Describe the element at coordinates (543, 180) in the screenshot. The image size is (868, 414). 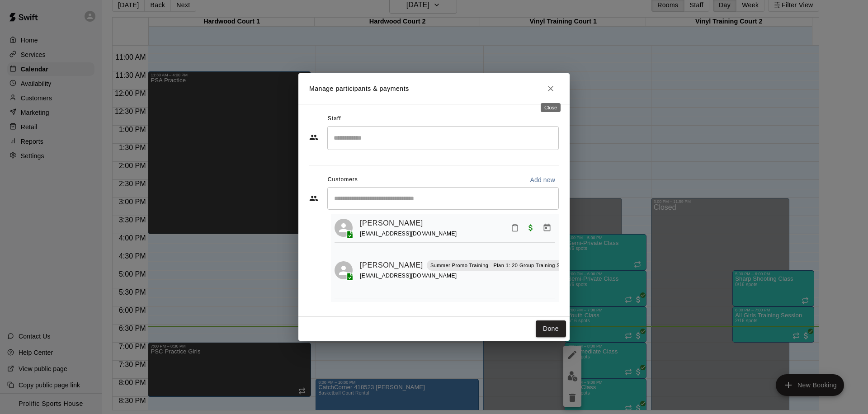
I see `p: Add new` at that location.